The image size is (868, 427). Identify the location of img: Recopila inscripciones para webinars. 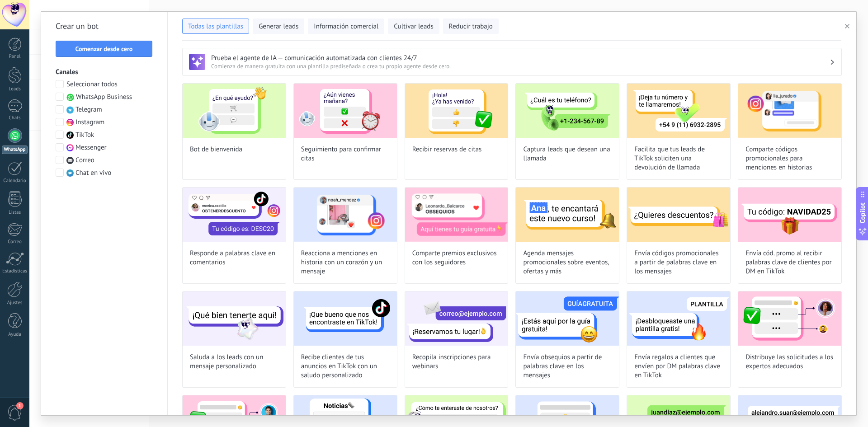
(457, 319).